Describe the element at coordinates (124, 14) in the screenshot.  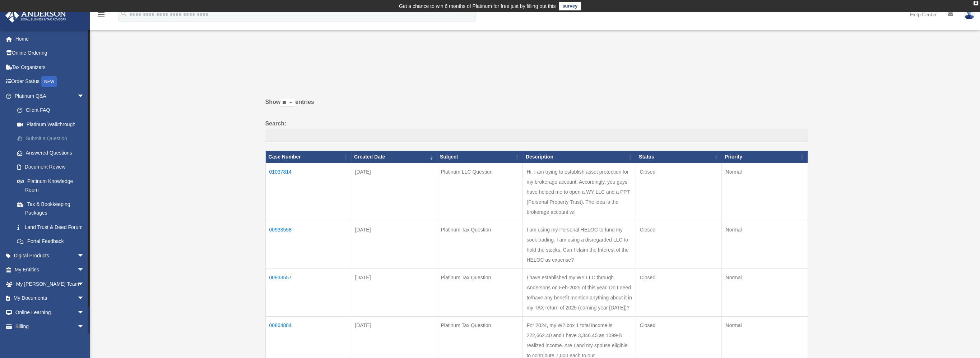
I see `i: search` at that location.